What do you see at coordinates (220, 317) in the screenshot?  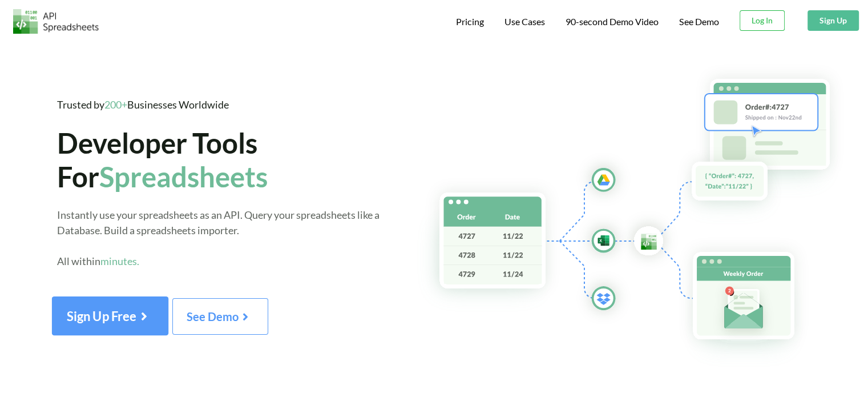 I see `span: See Demo` at bounding box center [220, 317].